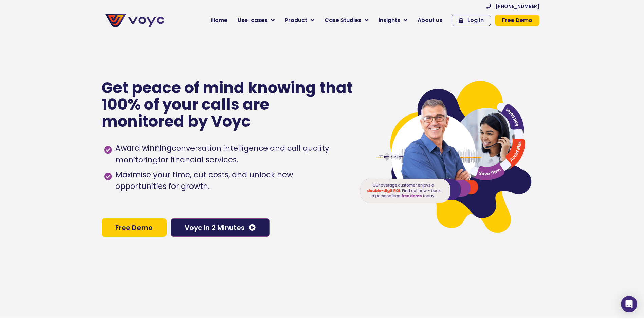 This screenshot has width=644, height=319. I want to click on span: Insights, so click(389, 20).